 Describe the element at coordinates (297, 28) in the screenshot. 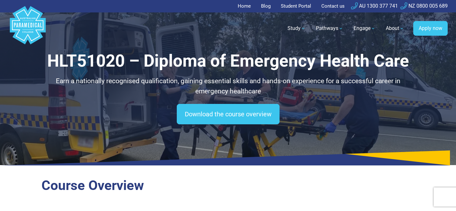

I see `a: Study` at that location.